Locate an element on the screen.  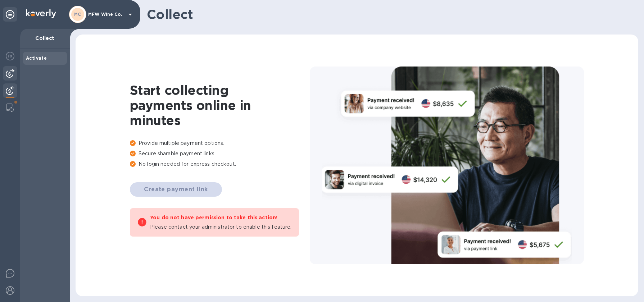
b: MC is located at coordinates (78, 14).